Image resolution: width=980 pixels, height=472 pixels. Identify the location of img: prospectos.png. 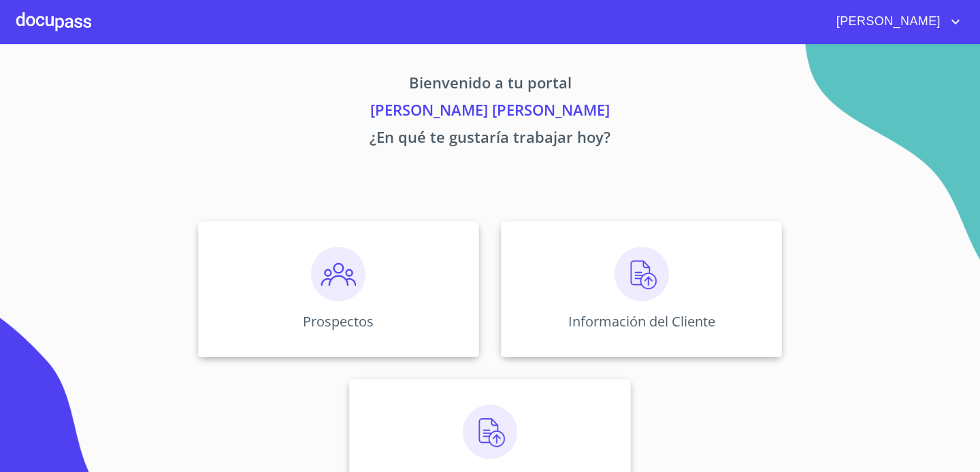
(338, 275).